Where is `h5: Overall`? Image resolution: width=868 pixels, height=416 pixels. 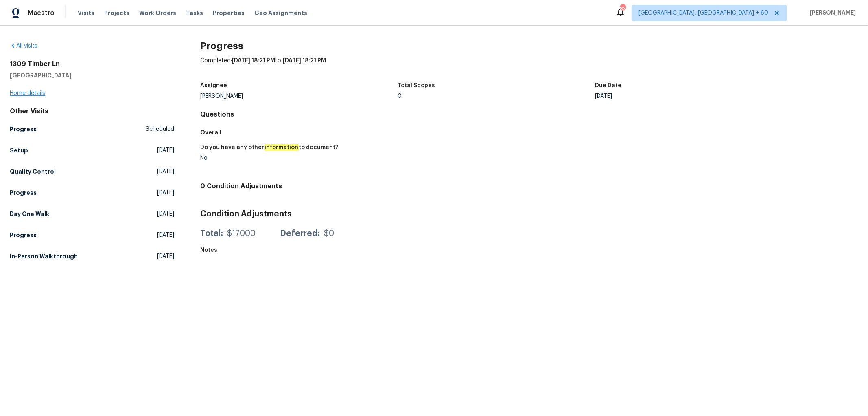 h5: Overall is located at coordinates (529, 133).